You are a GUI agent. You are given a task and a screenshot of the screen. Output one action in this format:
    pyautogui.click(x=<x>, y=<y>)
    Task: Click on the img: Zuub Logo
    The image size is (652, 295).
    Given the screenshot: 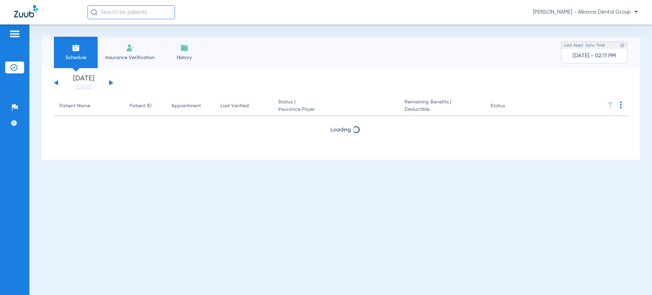 What is the action you would take?
    pyautogui.click(x=26, y=11)
    